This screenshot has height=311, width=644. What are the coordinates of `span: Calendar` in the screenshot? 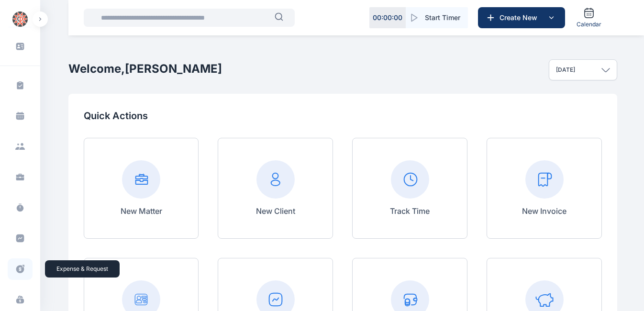 It's located at (589, 25).